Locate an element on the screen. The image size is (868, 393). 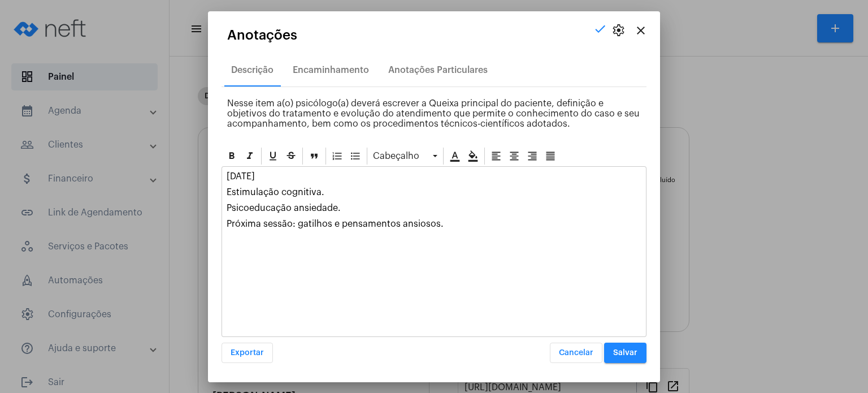
div: Descrição is located at coordinates (252, 70).